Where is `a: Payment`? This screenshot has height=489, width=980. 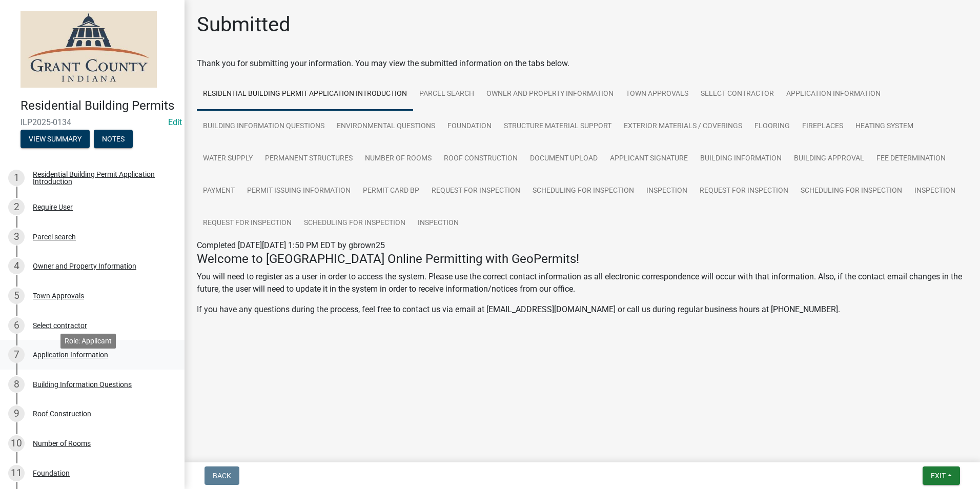
a: Payment is located at coordinates (219, 191).